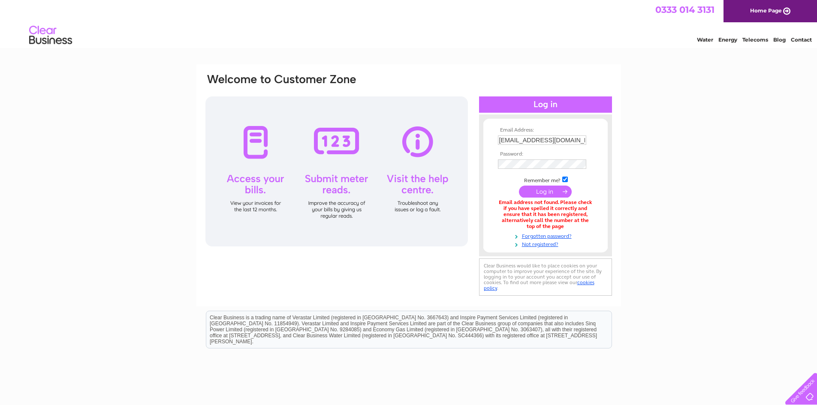 Image resolution: width=817 pixels, height=405 pixels. I want to click on th: Password:, so click(546, 154).